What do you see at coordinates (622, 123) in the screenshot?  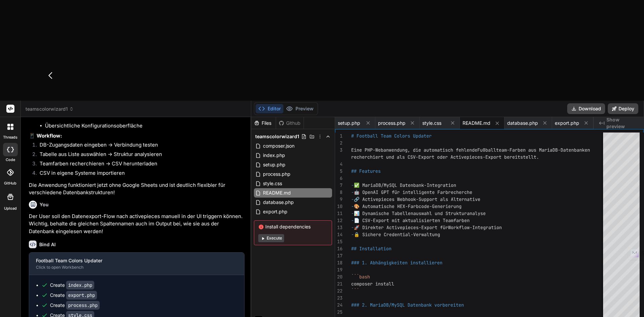 I see `span: Show preview` at bounding box center [622, 123].